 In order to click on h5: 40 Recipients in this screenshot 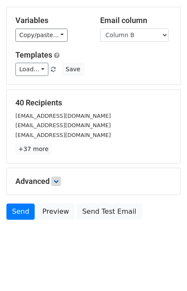, I will do `click(93, 103)`.